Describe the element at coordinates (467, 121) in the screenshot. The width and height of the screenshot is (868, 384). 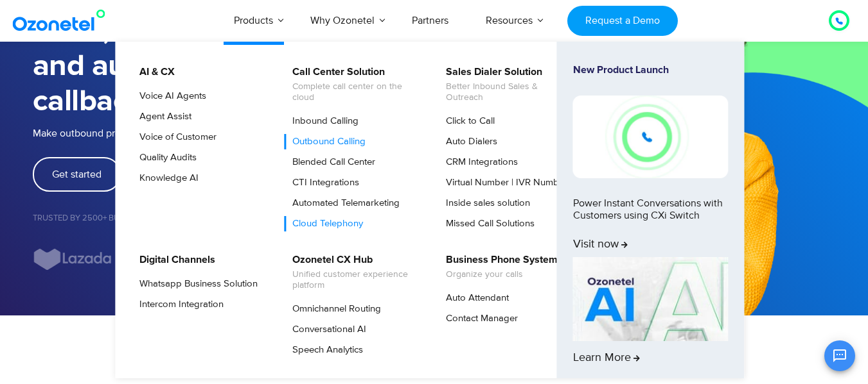
I see `a: Click to Call` at that location.